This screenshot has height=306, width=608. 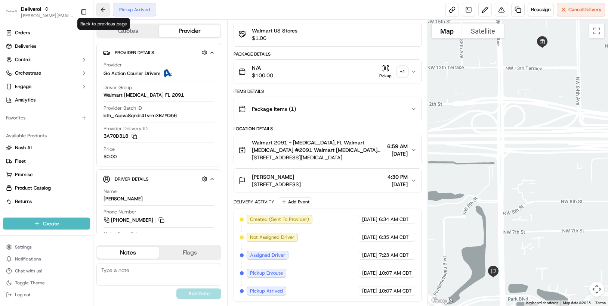 What do you see at coordinates (540, 10) in the screenshot?
I see `button: Reassign` at bounding box center [540, 10].